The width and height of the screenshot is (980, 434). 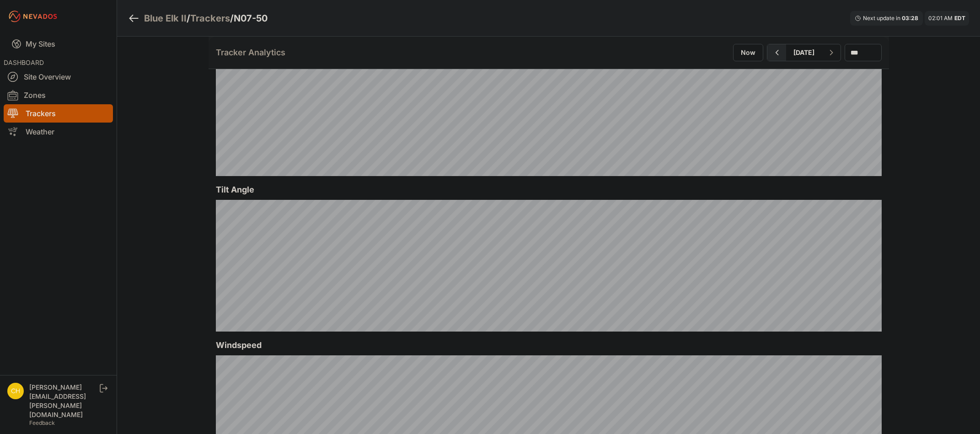 I want to click on h2: Windspeed, so click(x=549, y=345).